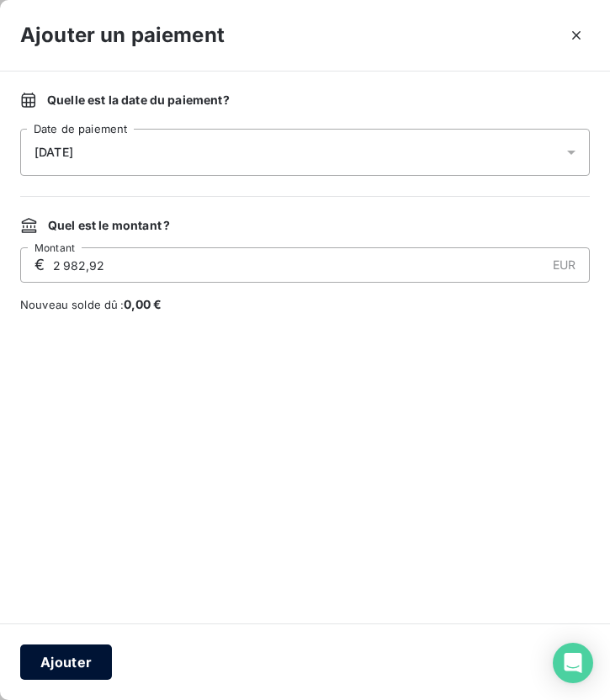  Describe the element at coordinates (305, 304) in the screenshot. I see `span: Nouveau solde dû :` at that location.